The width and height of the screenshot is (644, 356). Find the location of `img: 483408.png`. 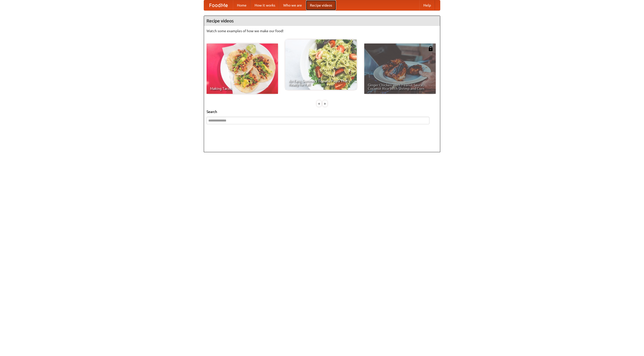

img: 483408.png is located at coordinates (431, 49).